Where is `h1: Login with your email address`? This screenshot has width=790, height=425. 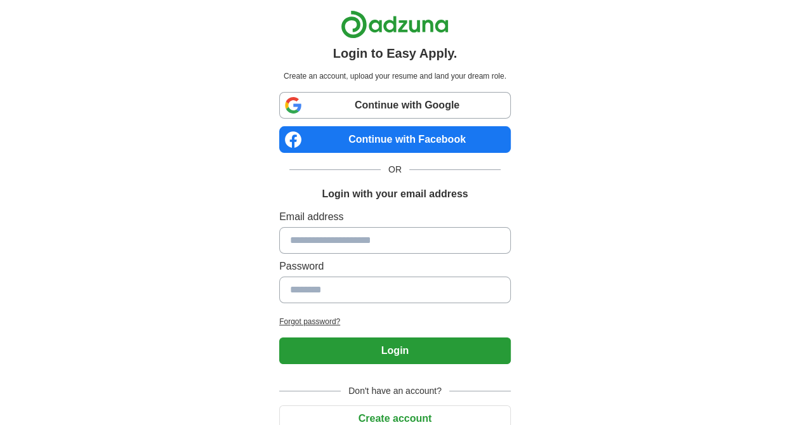 h1: Login with your email address is located at coordinates (394, 194).